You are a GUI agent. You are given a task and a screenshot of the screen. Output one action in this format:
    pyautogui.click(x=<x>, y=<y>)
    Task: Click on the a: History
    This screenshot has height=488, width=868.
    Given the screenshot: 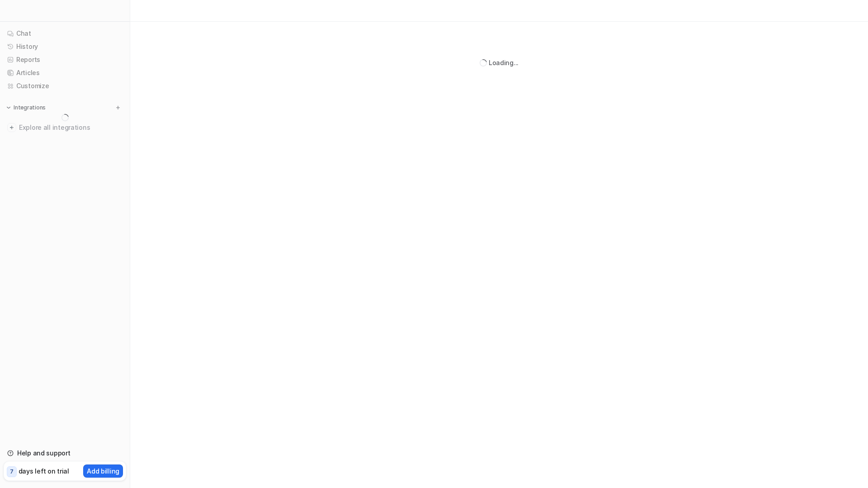 What is the action you would take?
    pyautogui.click(x=65, y=47)
    